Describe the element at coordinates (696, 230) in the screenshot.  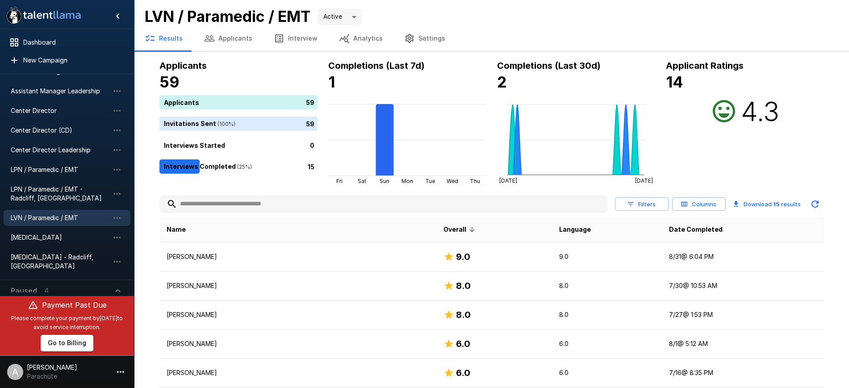
I see `span: Date Completed` at that location.